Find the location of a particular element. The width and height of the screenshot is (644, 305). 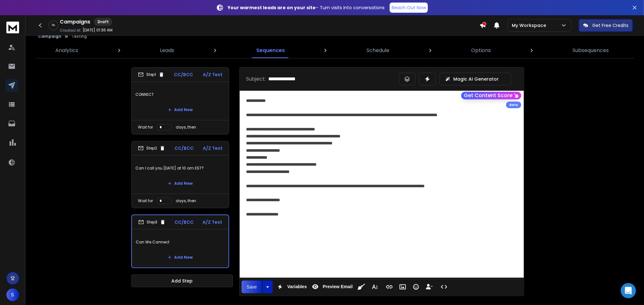

img: logo is located at coordinates (13, 27).